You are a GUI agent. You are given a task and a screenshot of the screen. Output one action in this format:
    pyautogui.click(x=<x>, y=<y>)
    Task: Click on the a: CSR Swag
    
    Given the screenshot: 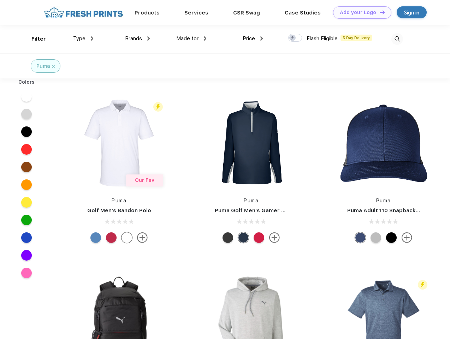 What is the action you would take?
    pyautogui.click(x=247, y=13)
    